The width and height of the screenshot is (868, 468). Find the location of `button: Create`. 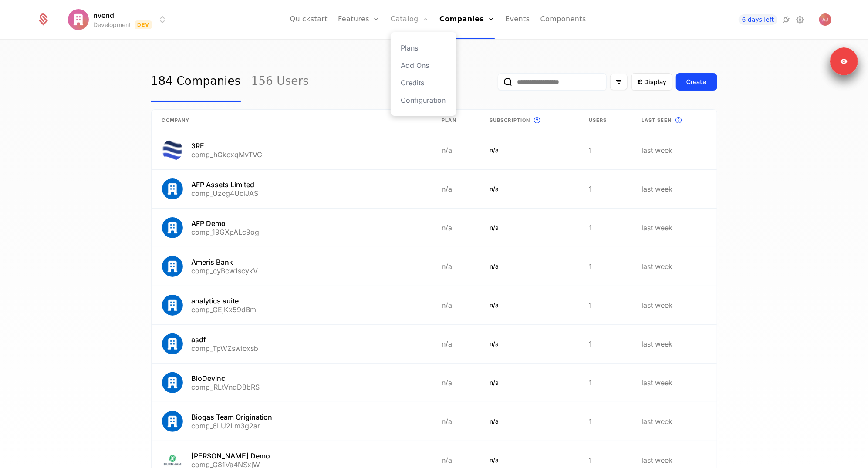

button: Create is located at coordinates (696, 82).